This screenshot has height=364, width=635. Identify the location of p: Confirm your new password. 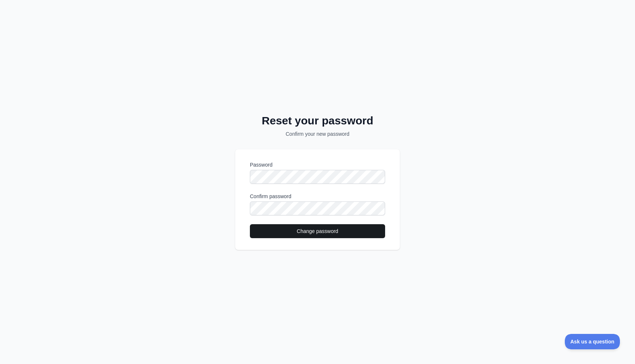
(317, 134).